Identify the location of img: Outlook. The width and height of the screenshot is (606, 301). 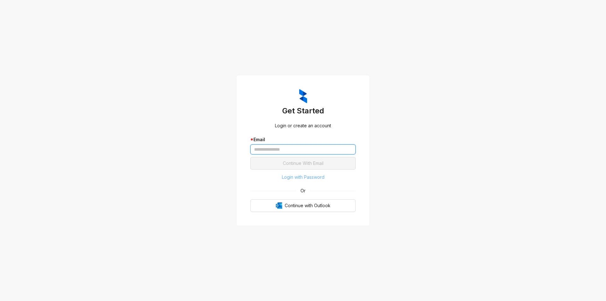
(279, 206).